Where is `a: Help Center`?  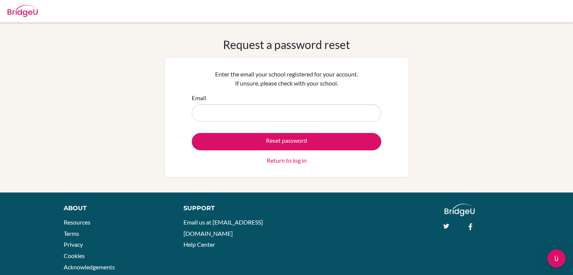 a: Help Center is located at coordinates (199, 244).